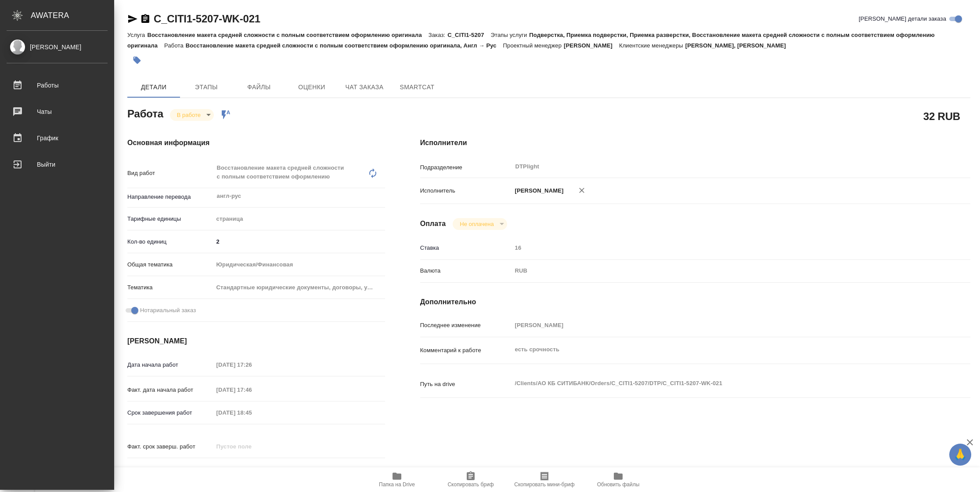  I want to click on a: График, so click(57, 138).